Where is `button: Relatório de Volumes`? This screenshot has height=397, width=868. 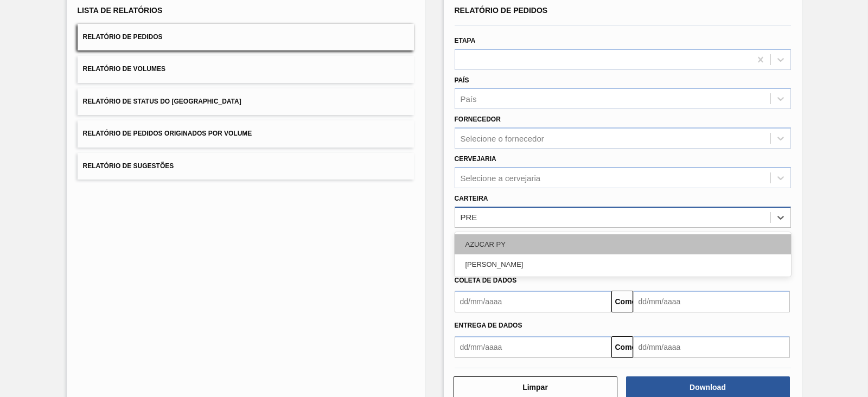 button: Relatório de Volumes is located at coordinates (246, 69).